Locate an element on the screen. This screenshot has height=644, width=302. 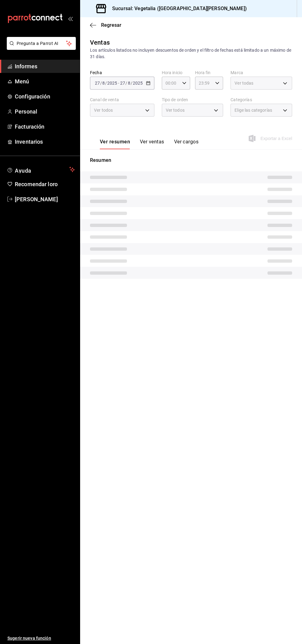
font: Inventarios is located at coordinates (29, 142).